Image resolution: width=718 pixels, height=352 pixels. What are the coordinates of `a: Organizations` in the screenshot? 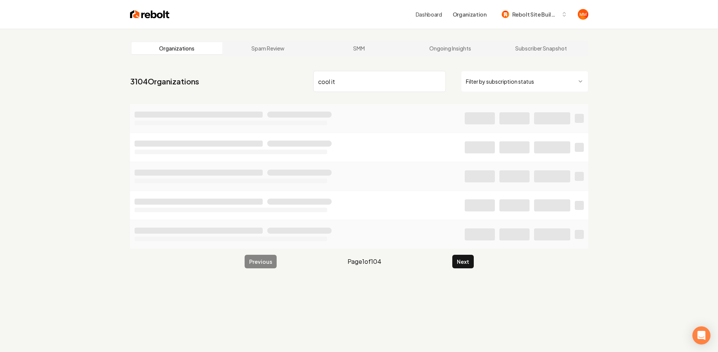 It's located at (177, 48).